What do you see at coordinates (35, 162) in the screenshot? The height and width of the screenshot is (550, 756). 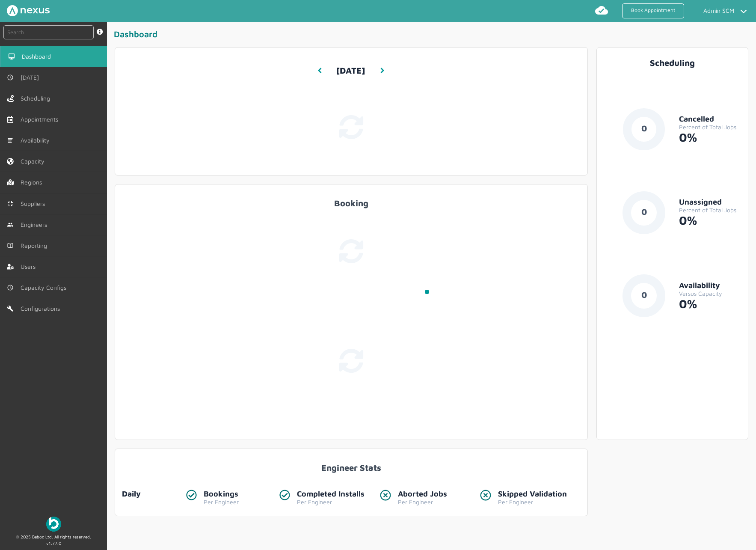 I see `span: Capacity` at bounding box center [35, 162].